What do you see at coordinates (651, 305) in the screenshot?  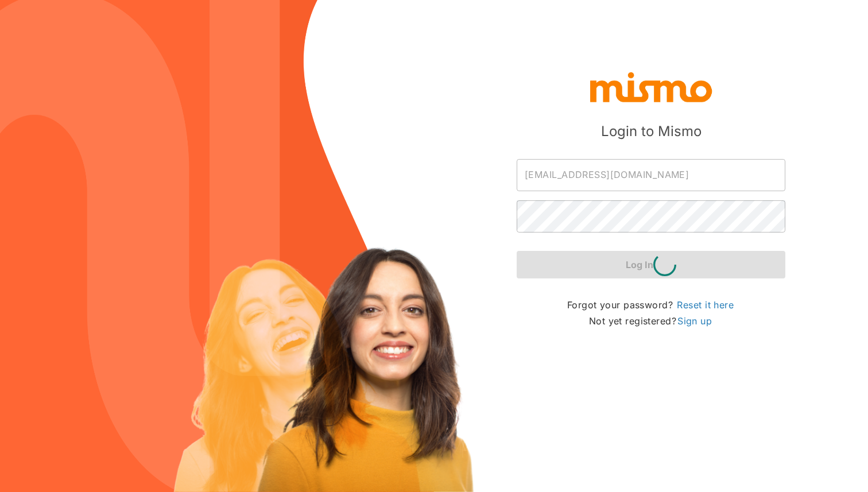 I see `p: Forgot your password?` at bounding box center [651, 305].